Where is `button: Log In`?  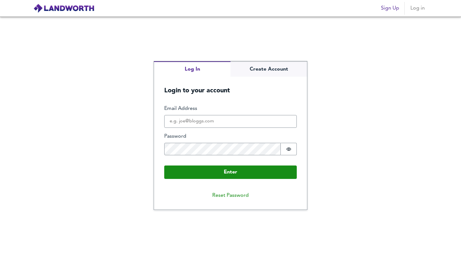 button: Log In is located at coordinates (192, 69).